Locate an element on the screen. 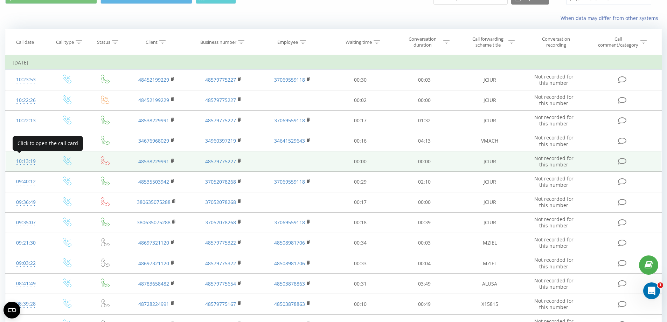 This screenshot has width=667, height=322. td: 00:49 is located at coordinates (424, 304).